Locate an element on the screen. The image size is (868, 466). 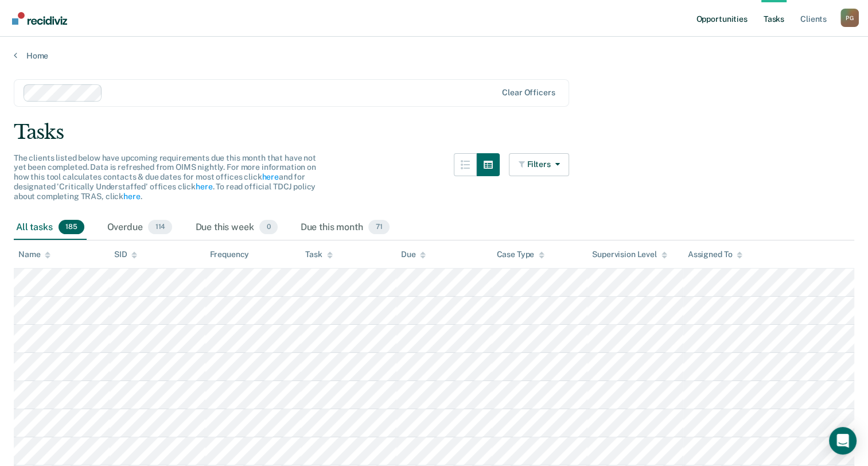
span: The clients listed below have upcoming requirements due this month that have not yet been complet... is located at coordinates (165, 176).